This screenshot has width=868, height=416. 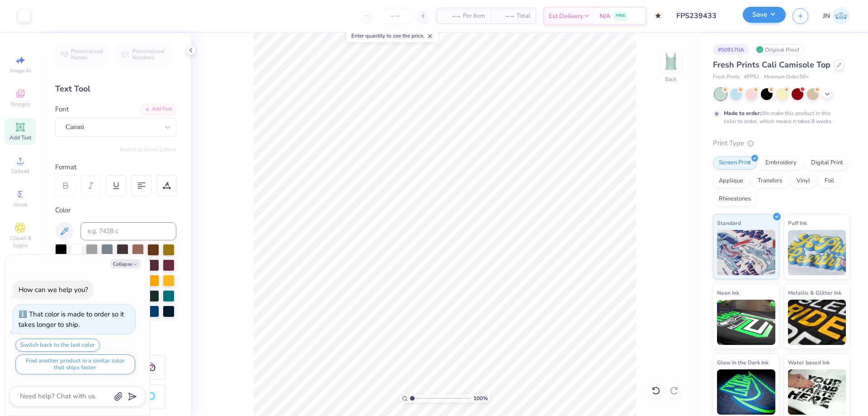 What do you see at coordinates (62, 109) in the screenshot?
I see `label: Font` at bounding box center [62, 109].